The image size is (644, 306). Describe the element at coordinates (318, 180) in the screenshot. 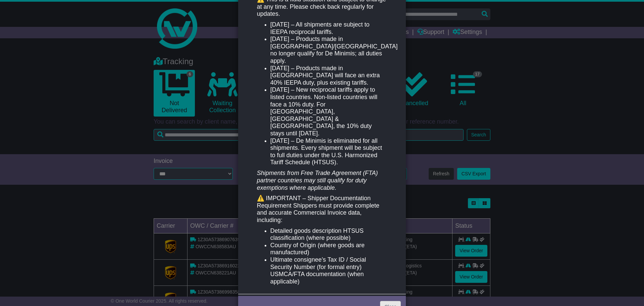

I see `em: Shipments from Free Trade Agreement (FTA) partner countries may still qualify for duty exemptions...` at that location.